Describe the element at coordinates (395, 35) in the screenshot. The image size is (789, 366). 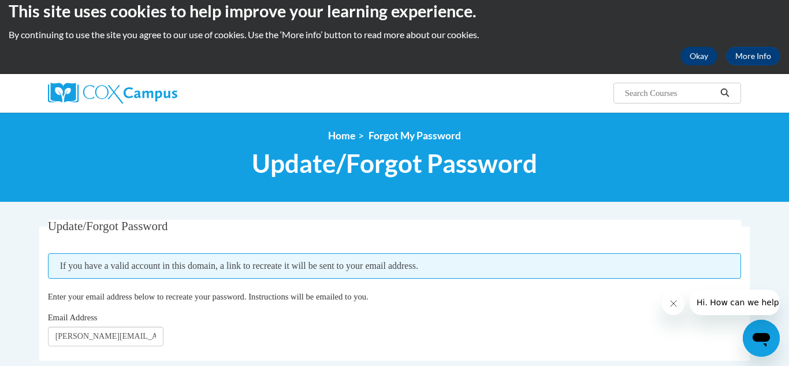
I see `p: By continuing to use the site you agree to our use of cookies. Use the ‘More info’ button to read...` at that location.